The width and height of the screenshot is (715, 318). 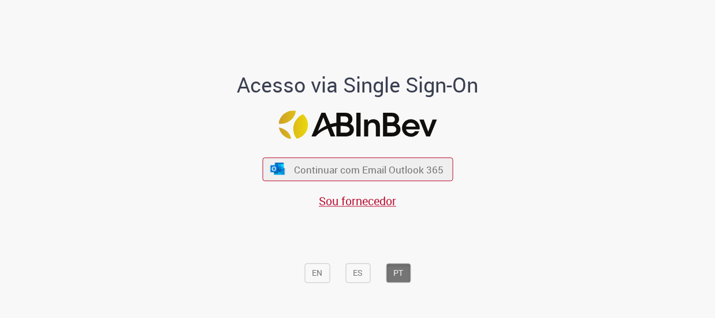 I want to click on button: PT, so click(x=398, y=273).